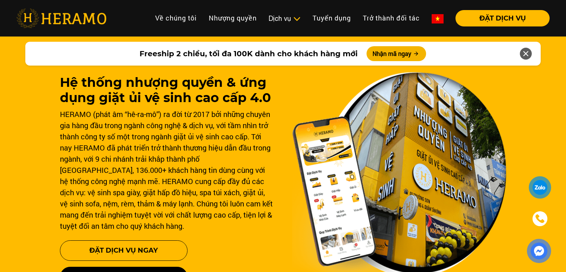 The width and height of the screenshot is (566, 272). I want to click on a: Trở thành đối tác, so click(391, 18).